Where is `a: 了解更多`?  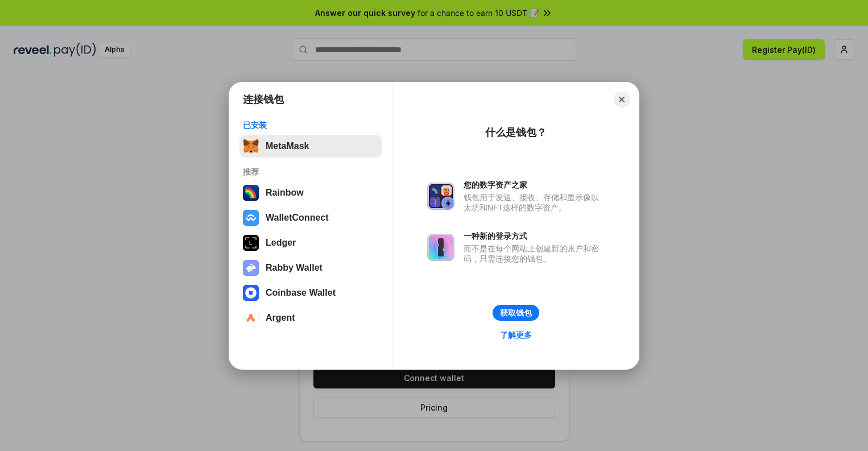
a: 了解更多 is located at coordinates (516, 335).